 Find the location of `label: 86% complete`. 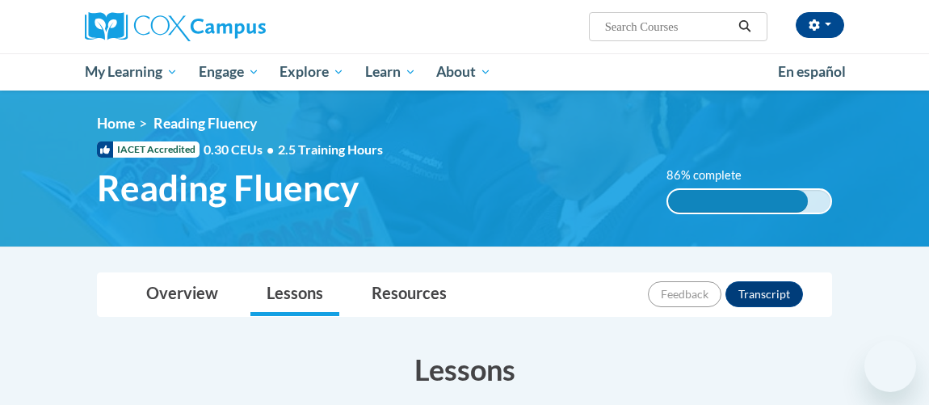

label: 86% complete is located at coordinates (712, 175).